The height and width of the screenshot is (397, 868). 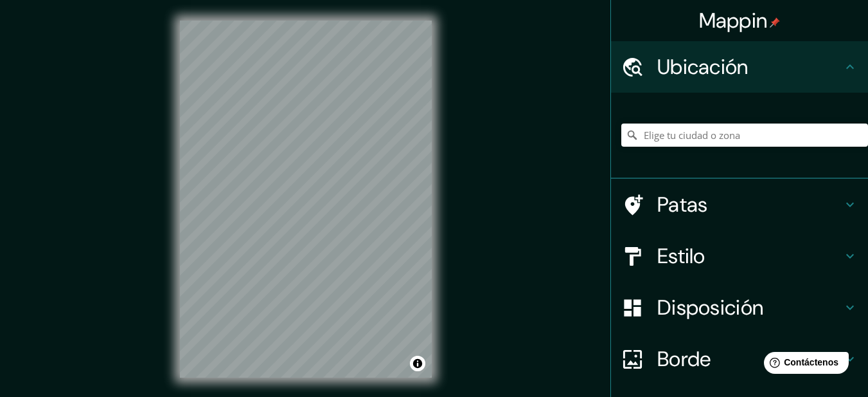 What do you see at coordinates (418, 363) in the screenshot?
I see `button: Activar o desactivar atribución` at bounding box center [418, 363].